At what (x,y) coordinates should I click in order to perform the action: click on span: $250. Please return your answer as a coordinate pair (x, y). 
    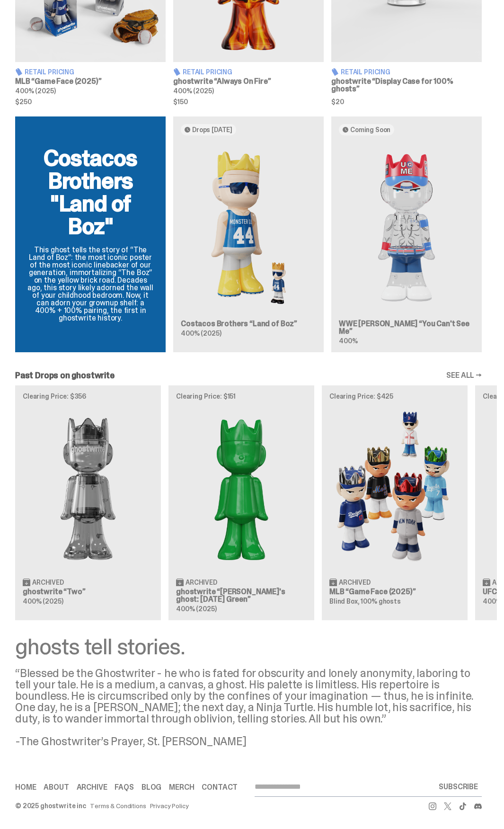
    Looking at the image, I should click on (90, 102).